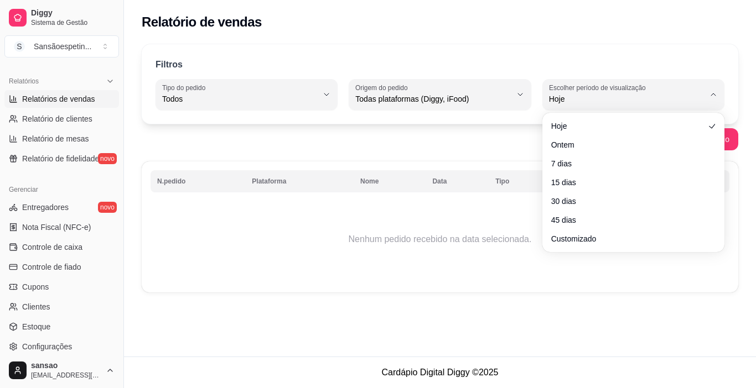  I want to click on label: Tipo do pedido, so click(185, 87).